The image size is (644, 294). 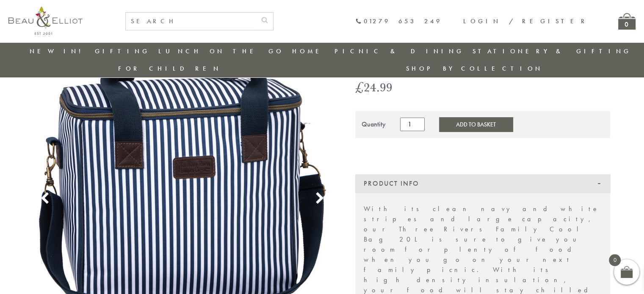 I want to click on span: 0, so click(x=615, y=260).